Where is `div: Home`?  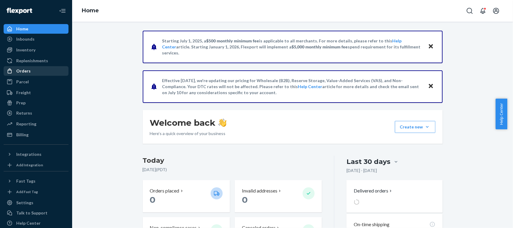
div: Home is located at coordinates (22, 29).